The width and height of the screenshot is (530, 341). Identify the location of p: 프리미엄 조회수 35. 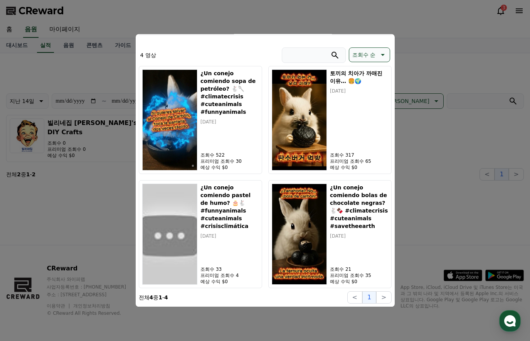
(359, 275).